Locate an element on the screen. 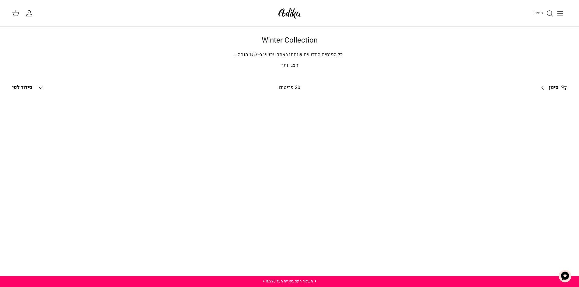  button: Toggle menu is located at coordinates (560, 13).